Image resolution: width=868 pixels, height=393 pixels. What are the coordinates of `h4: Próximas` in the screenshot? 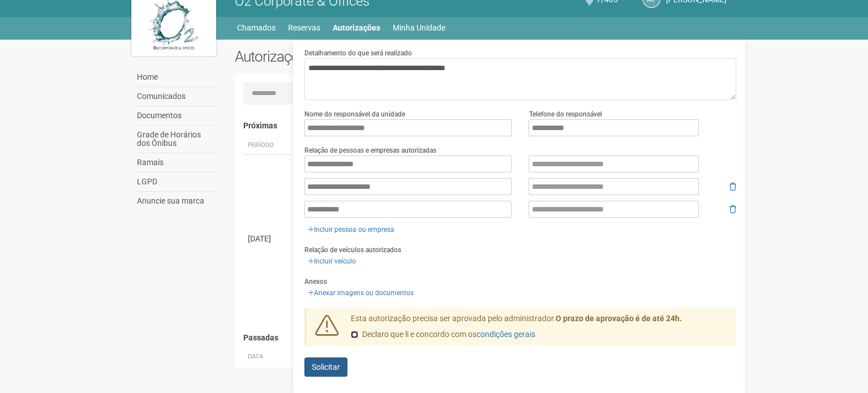 It's located at (485, 126).